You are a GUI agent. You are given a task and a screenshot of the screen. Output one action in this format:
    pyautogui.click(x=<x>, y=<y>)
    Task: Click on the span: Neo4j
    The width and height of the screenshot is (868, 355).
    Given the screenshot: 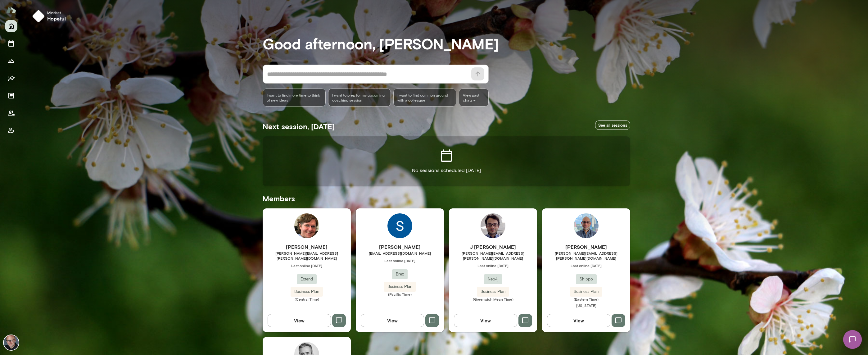 What is the action you would take?
    pyautogui.click(x=493, y=280)
    